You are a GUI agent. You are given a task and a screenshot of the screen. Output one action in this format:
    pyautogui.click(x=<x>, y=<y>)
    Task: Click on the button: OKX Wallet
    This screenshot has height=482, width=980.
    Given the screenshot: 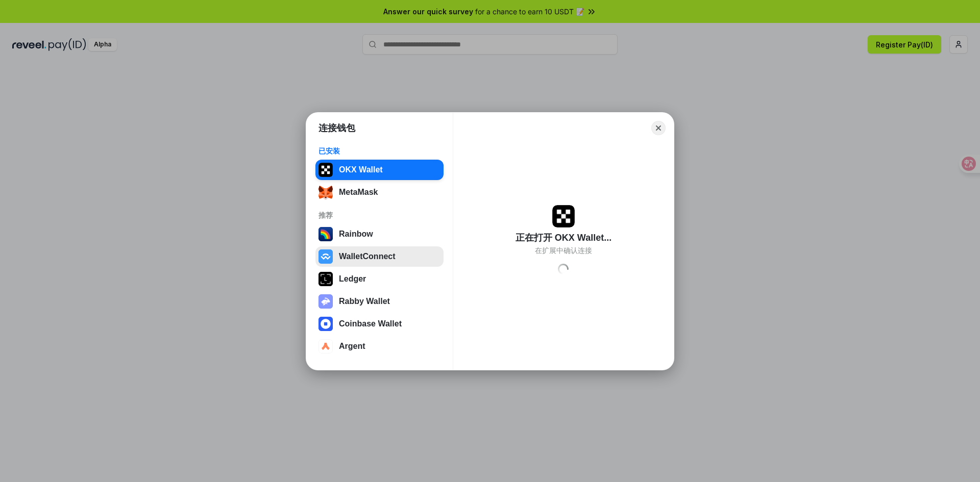 What is the action you would take?
    pyautogui.click(x=379, y=170)
    